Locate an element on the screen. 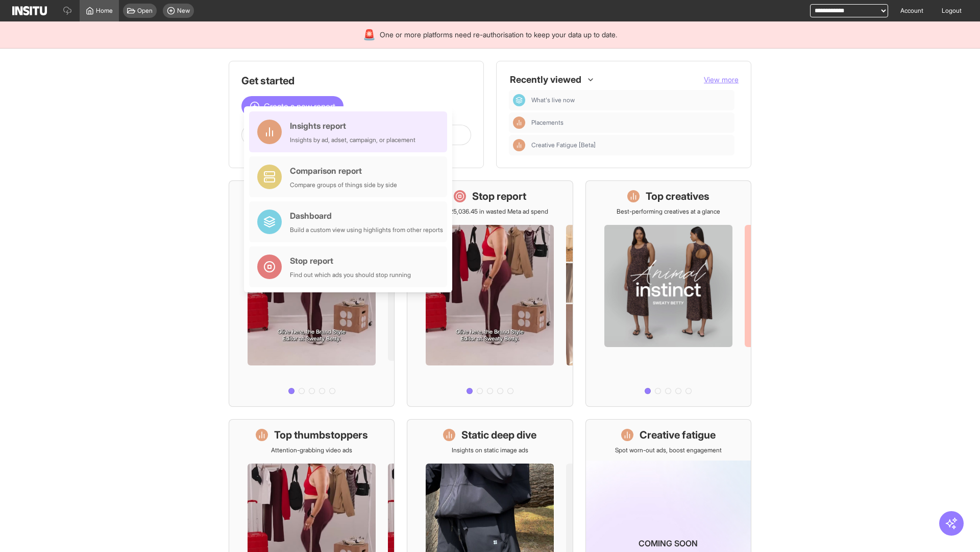 The height and width of the screenshot is (552, 980). h1: Static deep dive is located at coordinates (499, 435).